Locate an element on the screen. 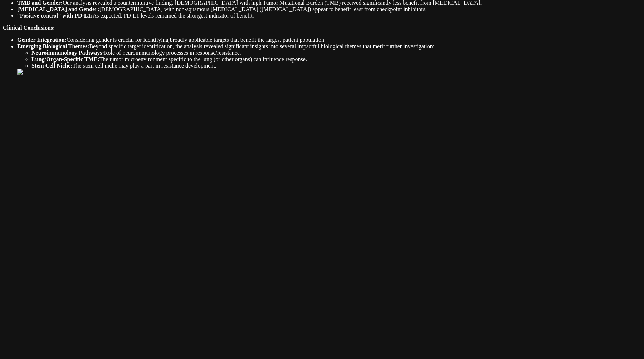  strong: Stem Cell Niche: is located at coordinates (52, 65).